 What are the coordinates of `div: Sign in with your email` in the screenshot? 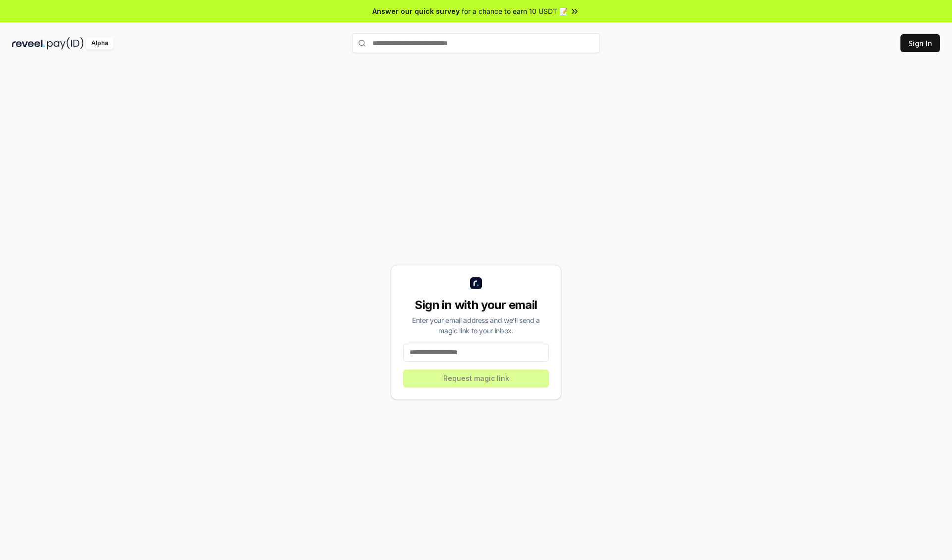 It's located at (476, 305).